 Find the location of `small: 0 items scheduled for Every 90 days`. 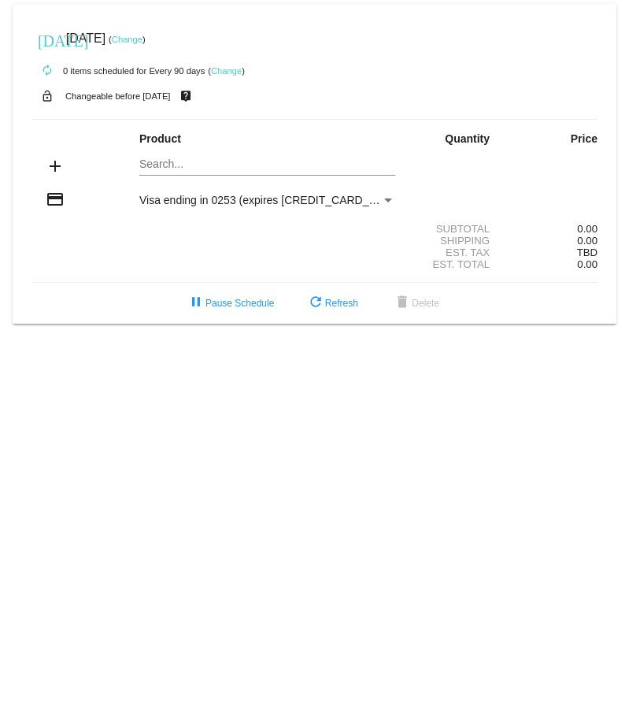

small: 0 items scheduled for Every 90 days is located at coordinates (118, 71).